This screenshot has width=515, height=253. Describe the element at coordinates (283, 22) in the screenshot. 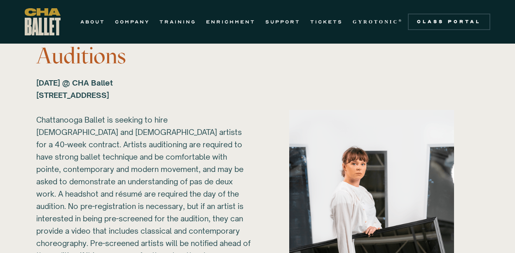

I see `a: SUPPORT` at that location.